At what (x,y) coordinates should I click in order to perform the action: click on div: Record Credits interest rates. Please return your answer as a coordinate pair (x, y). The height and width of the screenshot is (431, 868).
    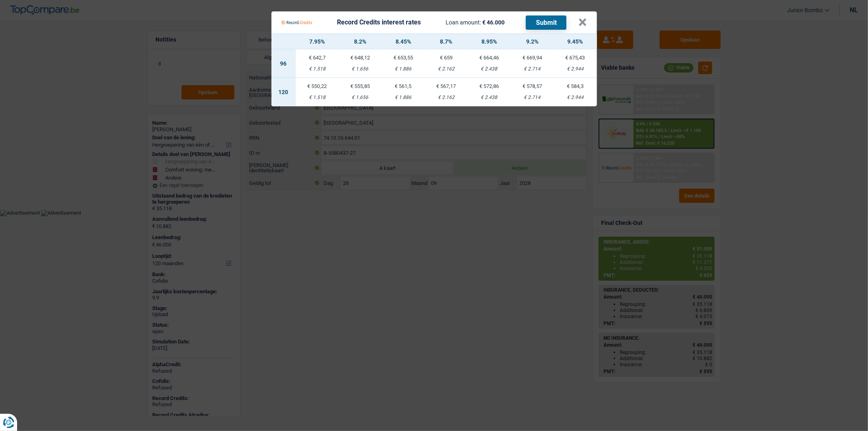
    Looking at the image, I should click on (379, 23).